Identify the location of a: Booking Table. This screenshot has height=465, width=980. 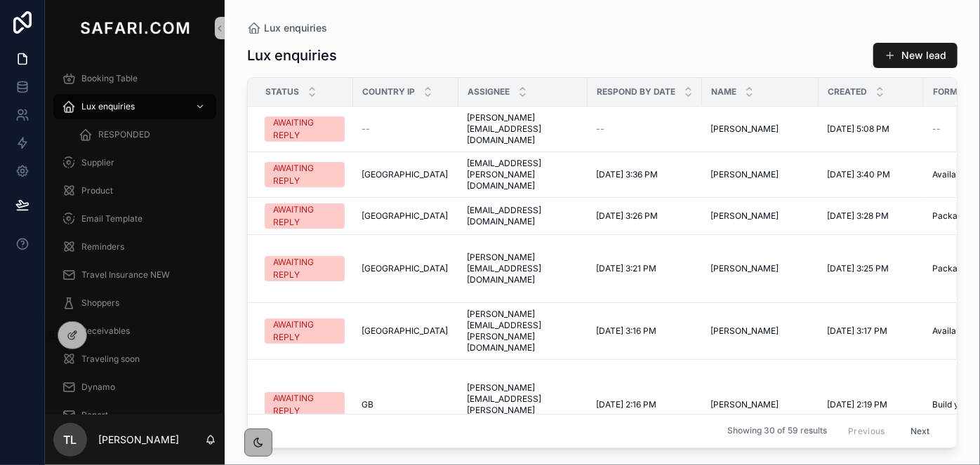
(135, 79).